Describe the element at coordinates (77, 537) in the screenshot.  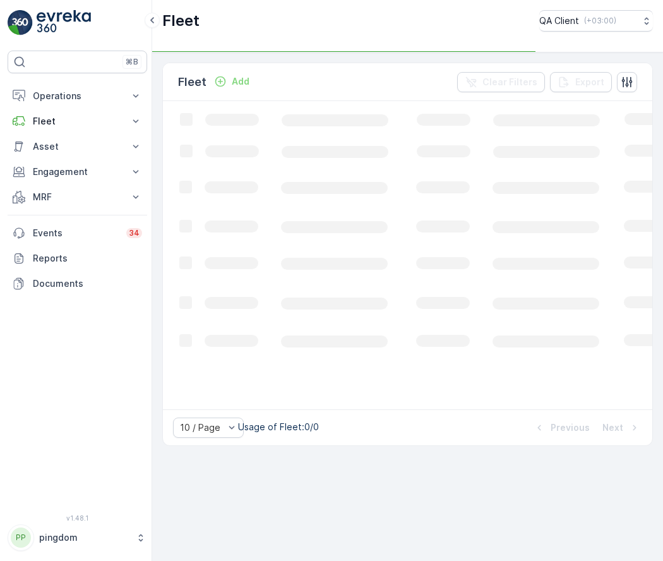
I see `button: PPpingdom` at that location.